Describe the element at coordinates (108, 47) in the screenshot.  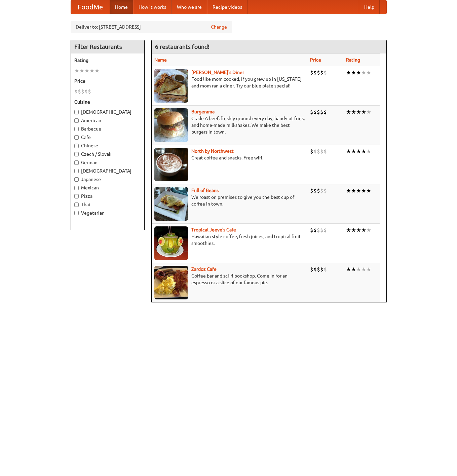
I see `h4: Filter Restaurants` at that location.